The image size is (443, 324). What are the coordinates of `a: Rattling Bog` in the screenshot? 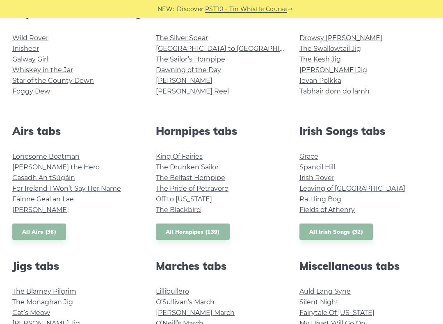 It's located at (321, 199).